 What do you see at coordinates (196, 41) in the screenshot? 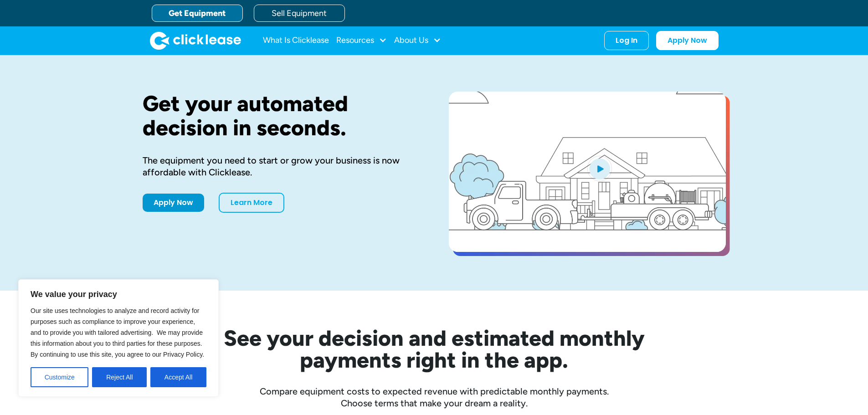
I see `img: Clicklease logo` at bounding box center [196, 41].